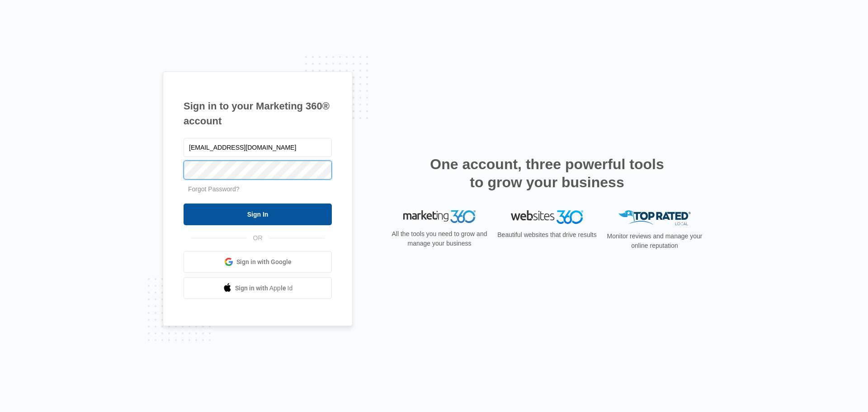 The image size is (868, 412). I want to click on h2: One account, three powerful tools to grow your business, so click(547, 173).